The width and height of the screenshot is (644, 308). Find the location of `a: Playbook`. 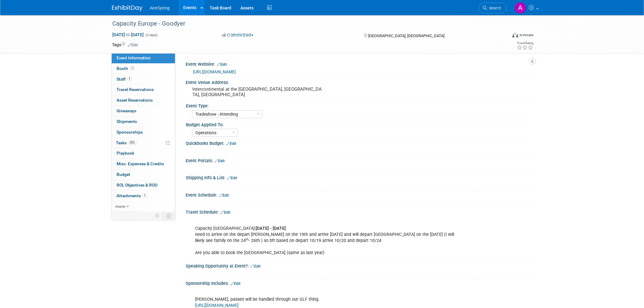

a: Playbook is located at coordinates (143, 153).